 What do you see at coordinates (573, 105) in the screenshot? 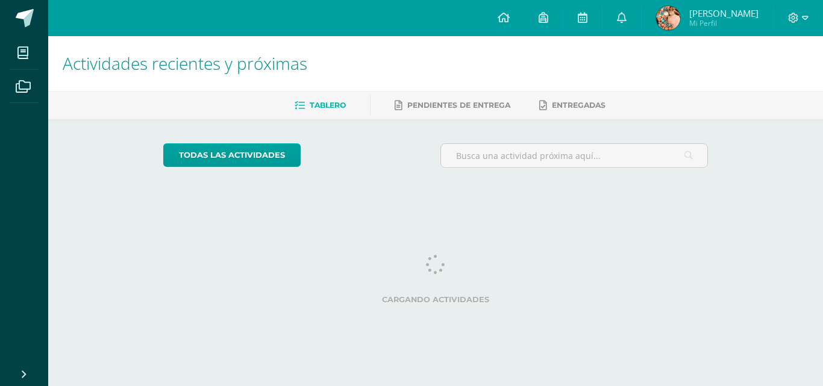
I see `a: Entregadas` at bounding box center [573, 105].